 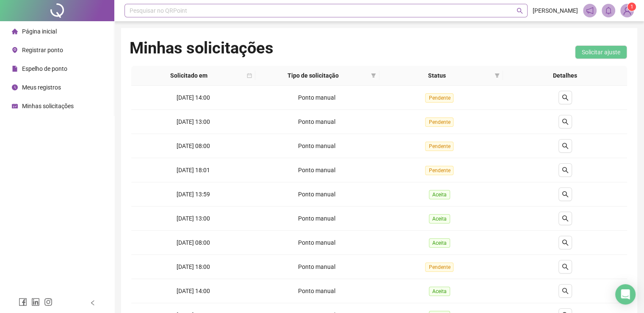 What do you see at coordinates (15, 69) in the screenshot?
I see `span: file` at bounding box center [15, 69].